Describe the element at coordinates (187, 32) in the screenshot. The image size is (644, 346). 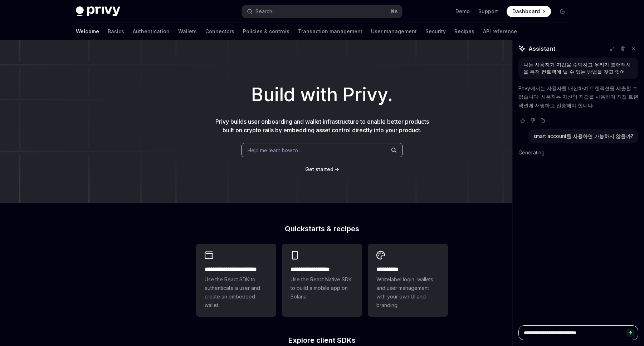
I see `a: Wallets` at that location.